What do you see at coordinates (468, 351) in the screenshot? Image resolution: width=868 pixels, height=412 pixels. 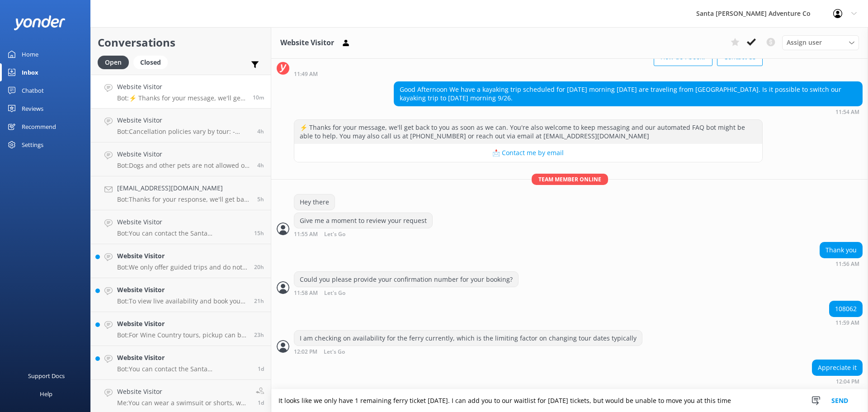 I see `div: Sep 22 2025 12:02pm (UTC -07:00) America/Tijuana` at bounding box center [468, 351].